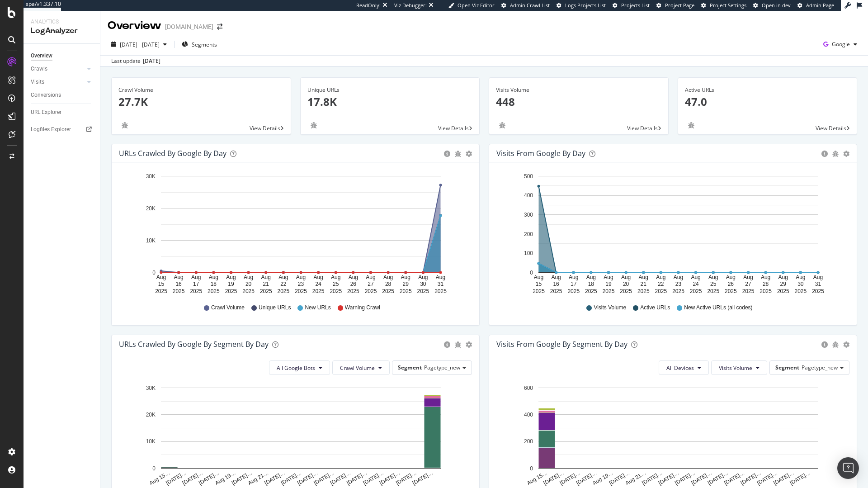  Describe the element at coordinates (275, 308) in the screenshot. I see `span: Unique URLs` at that location.